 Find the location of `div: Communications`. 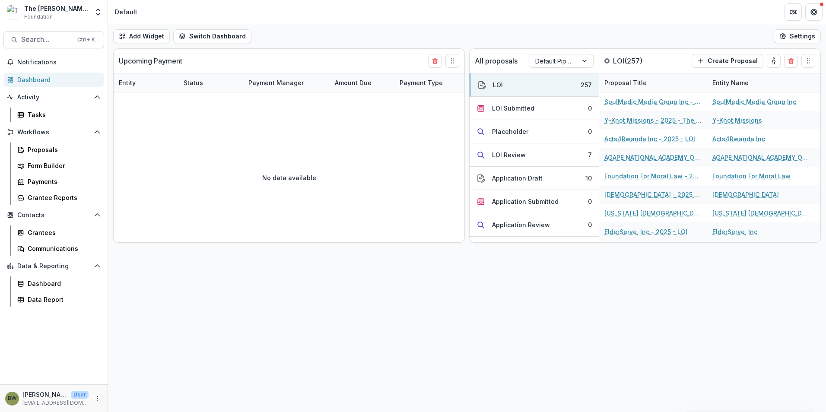

div: Communications is located at coordinates (62, 248).